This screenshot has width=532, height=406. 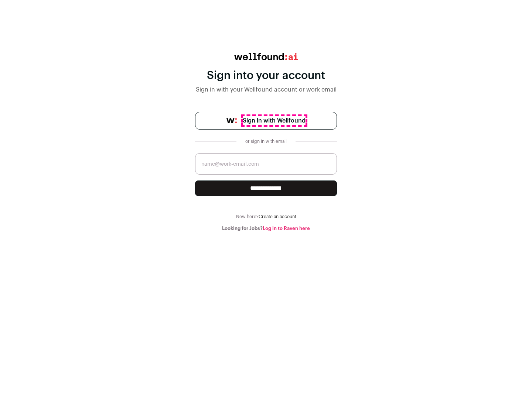 What do you see at coordinates (266, 121) in the screenshot?
I see `a: Sign in with Wellfound` at bounding box center [266, 121].